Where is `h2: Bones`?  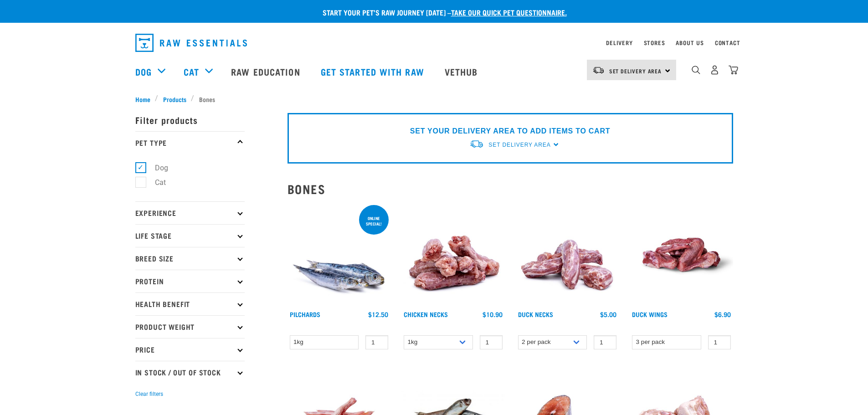
h2: Bones is located at coordinates (511, 189).